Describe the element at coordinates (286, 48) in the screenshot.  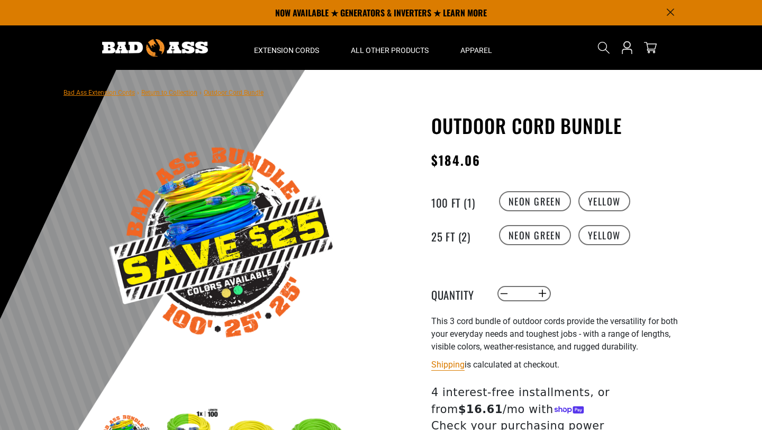
I see `summary: Extension Cords` at that location.